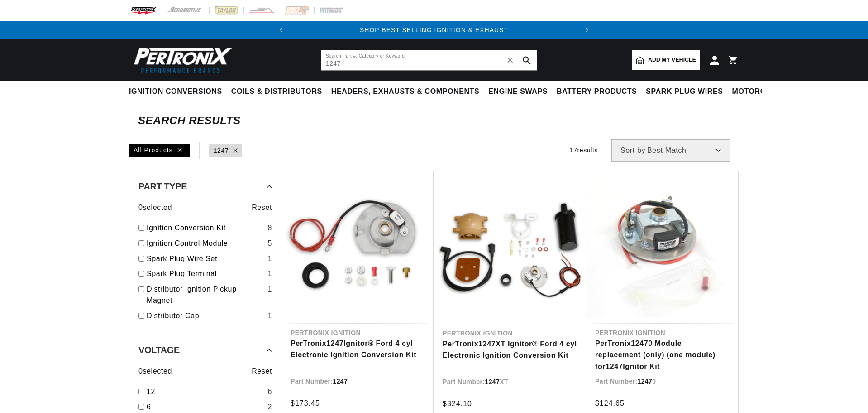  Describe the element at coordinates (670, 151) in the screenshot. I see `select: Sort by` at that location.